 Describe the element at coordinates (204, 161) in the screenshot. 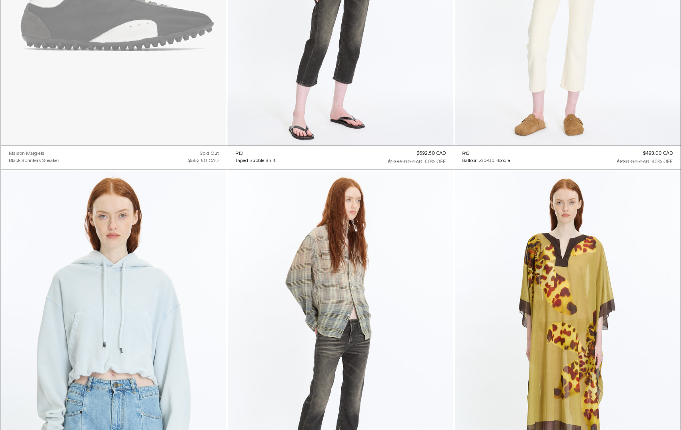

I see `div: $552.50 CAD` at that location.